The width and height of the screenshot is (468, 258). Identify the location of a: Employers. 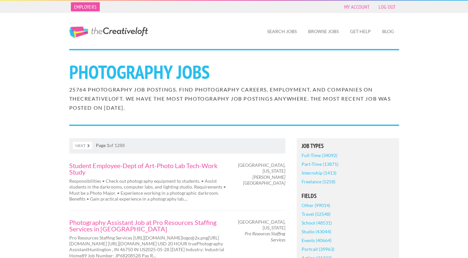
(85, 7).